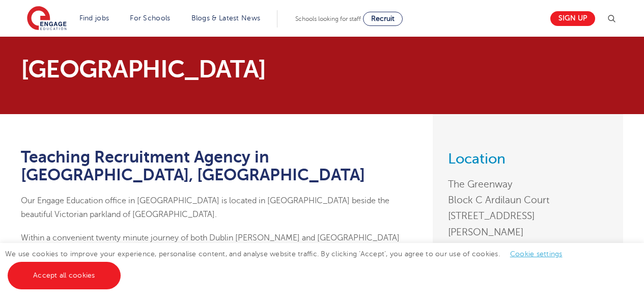  Describe the element at coordinates (150, 18) in the screenshot. I see `a: For Schools` at that location.